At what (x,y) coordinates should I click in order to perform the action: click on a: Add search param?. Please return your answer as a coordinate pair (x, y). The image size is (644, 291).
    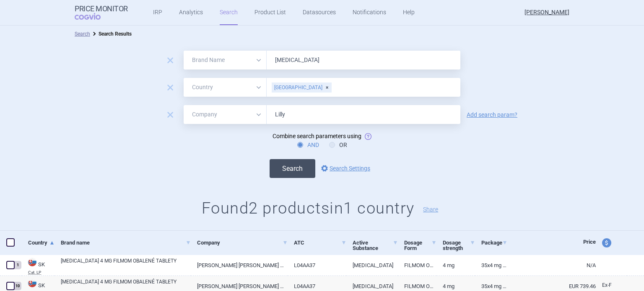
    Looking at the image, I should click on (492, 115).